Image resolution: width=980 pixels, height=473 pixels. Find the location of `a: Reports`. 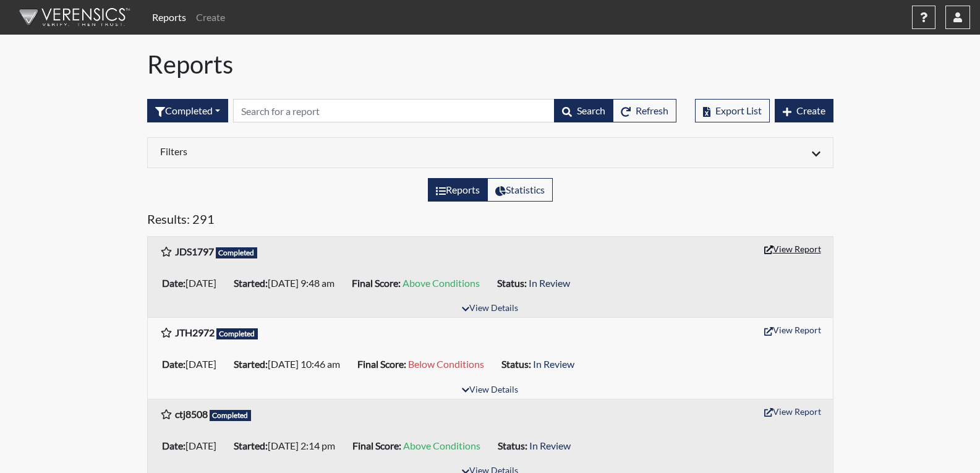

a: Reports is located at coordinates (169, 17).